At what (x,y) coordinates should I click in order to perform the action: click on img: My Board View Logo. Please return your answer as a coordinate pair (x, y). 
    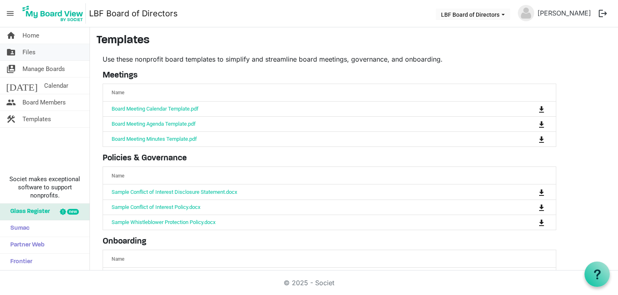
    Looking at the image, I should click on (53, 13).